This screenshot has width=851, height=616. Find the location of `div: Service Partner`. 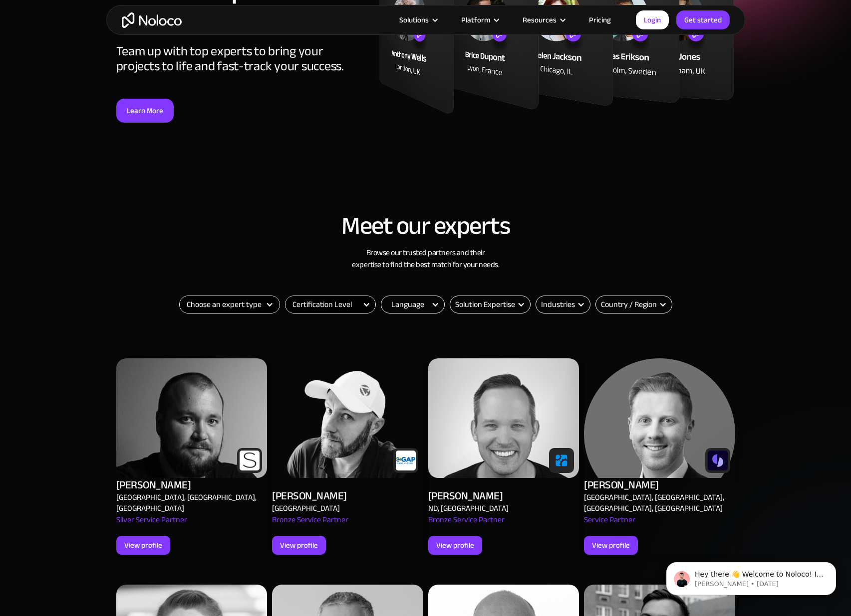

div: Service Partner is located at coordinates (609, 525).